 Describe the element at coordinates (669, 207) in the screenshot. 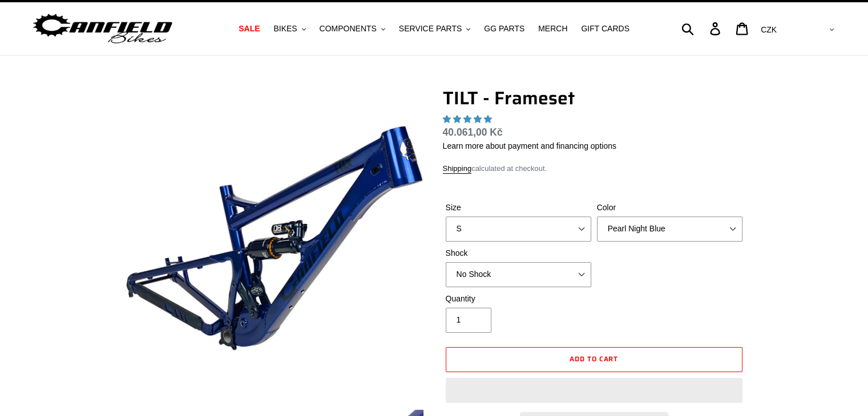

I see `label: Color` at that location.